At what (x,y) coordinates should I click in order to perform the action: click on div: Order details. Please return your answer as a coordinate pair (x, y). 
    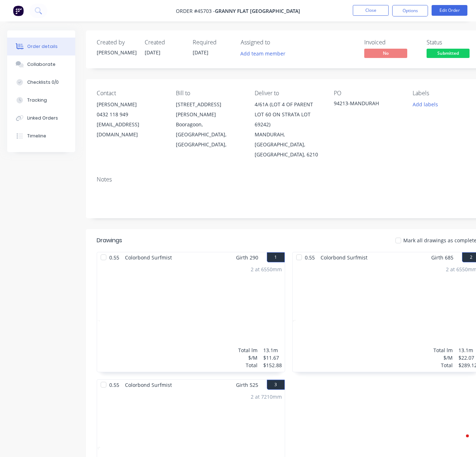
    Looking at the image, I should click on (42, 47).